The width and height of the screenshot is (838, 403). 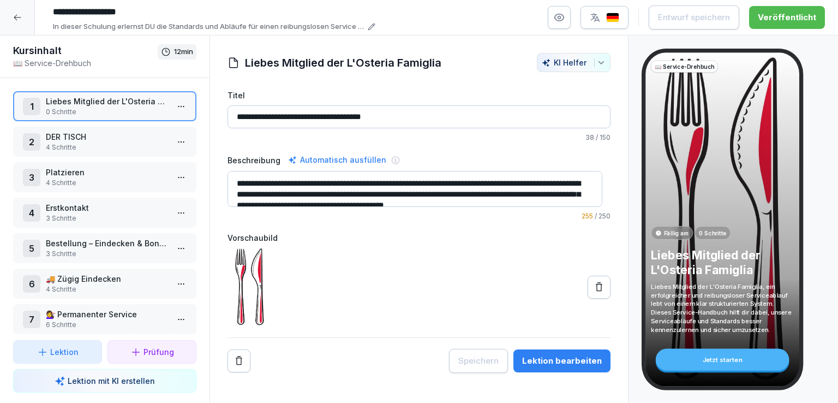 I want to click on button: Lektion mit KI erstellen, so click(x=105, y=380).